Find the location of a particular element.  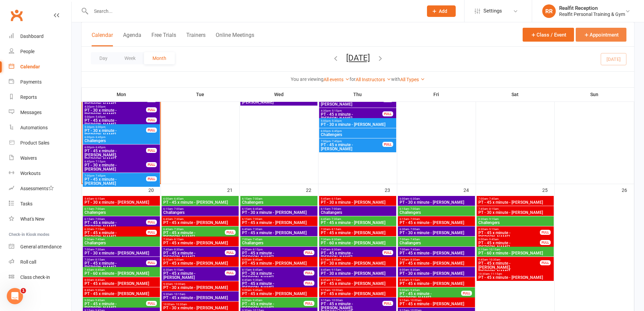

div: Workouts is located at coordinates (30, 173).